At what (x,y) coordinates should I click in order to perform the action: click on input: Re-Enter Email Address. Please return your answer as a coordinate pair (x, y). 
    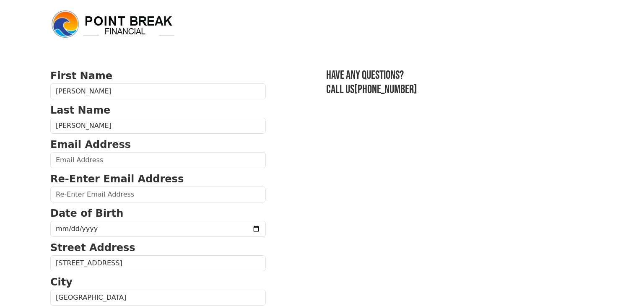
    Looking at the image, I should click on (158, 195).